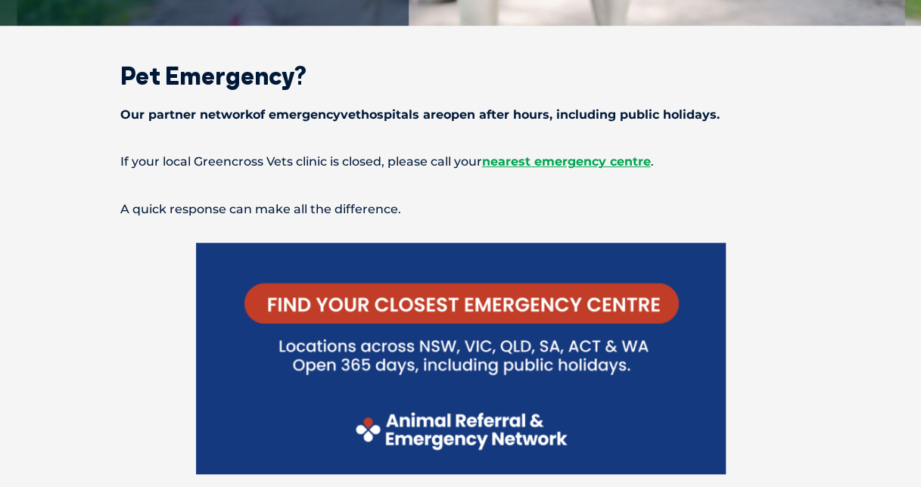 This screenshot has width=921, height=487. Describe the element at coordinates (260, 209) in the screenshot. I see `span: A quick response can make all the difference.` at that location.